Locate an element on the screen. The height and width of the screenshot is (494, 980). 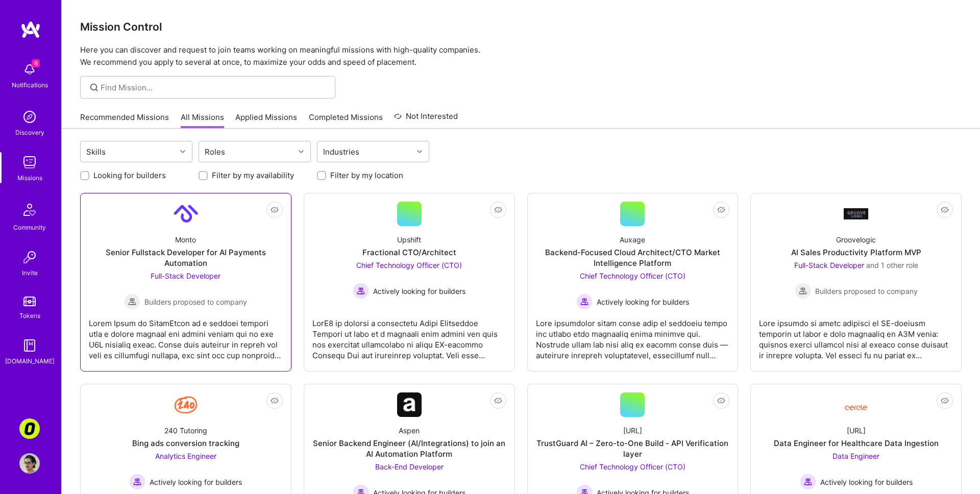
img: discovery is located at coordinates (30, 117).